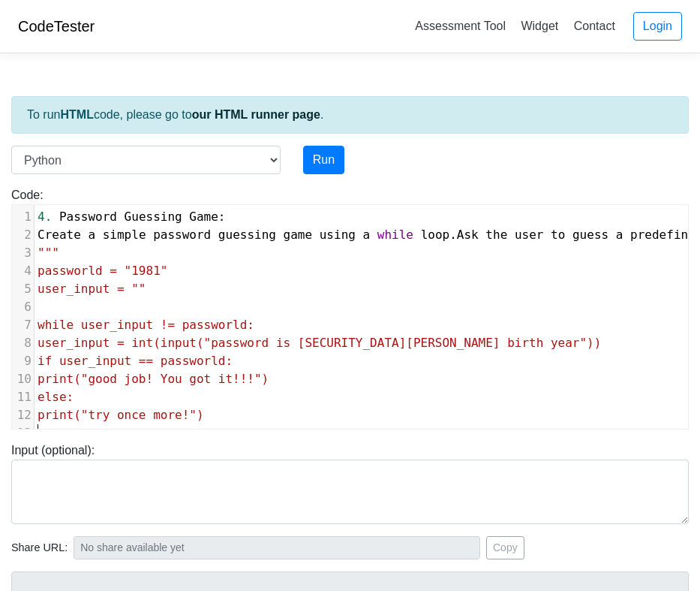  What do you see at coordinates (247, 234) in the screenshot?
I see `span: guessing` at bounding box center [247, 234].